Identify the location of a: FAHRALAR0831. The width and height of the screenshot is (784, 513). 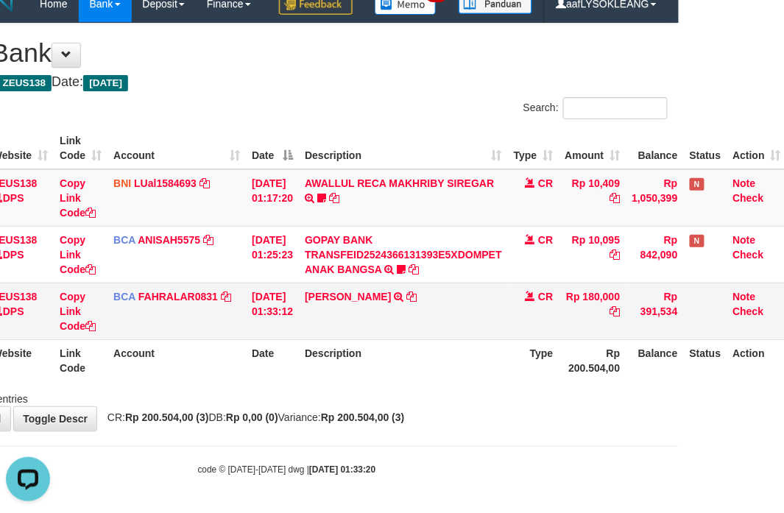
(178, 297).